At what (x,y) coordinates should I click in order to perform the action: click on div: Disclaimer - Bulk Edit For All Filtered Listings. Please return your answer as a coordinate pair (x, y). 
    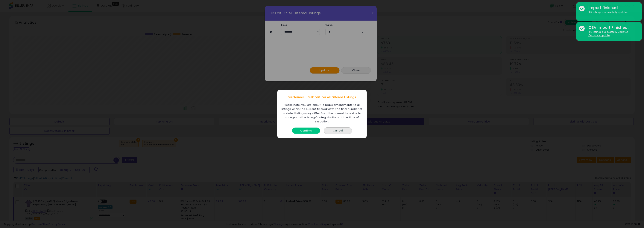
    Looking at the image, I should click on (322, 97).